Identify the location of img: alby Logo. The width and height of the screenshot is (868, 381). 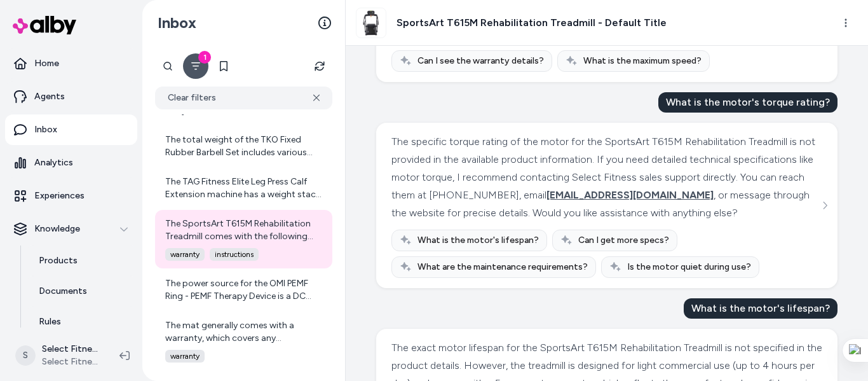
(45, 24).